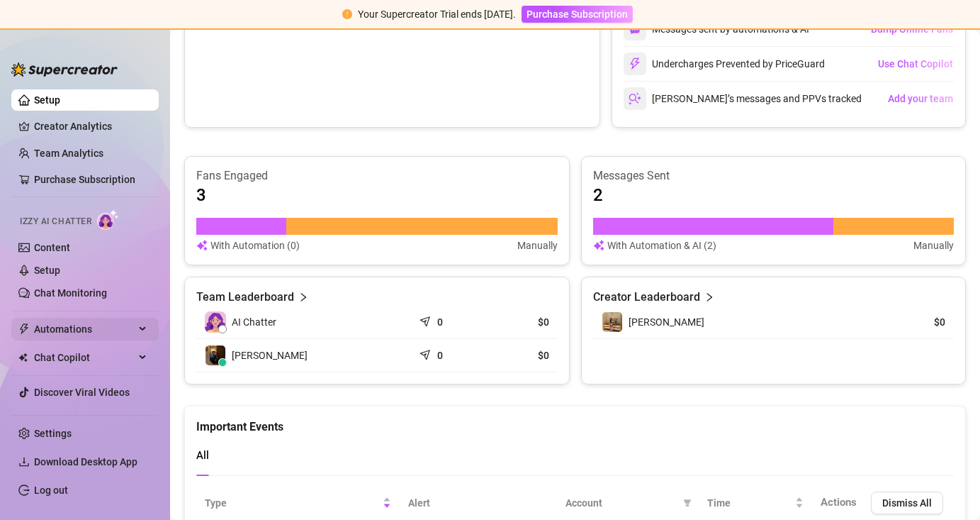 The image size is (980, 520). Describe the element at coordinates (612, 322) in the screenshot. I see `img: carrie` at that location.